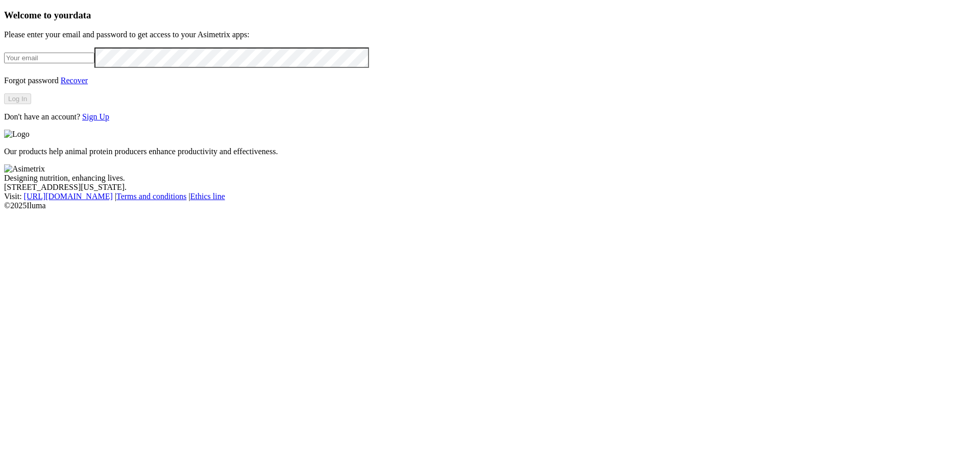  I want to click on span: data, so click(82, 15).